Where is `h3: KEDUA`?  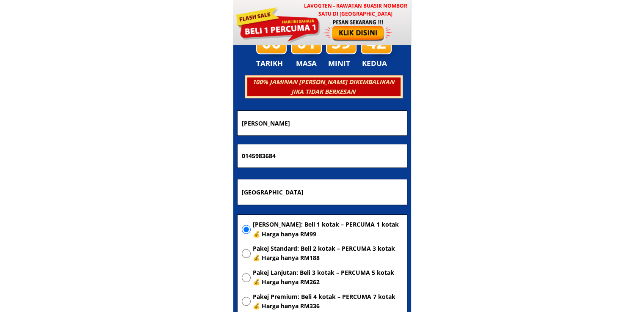
h3: KEDUA is located at coordinates (375, 64).